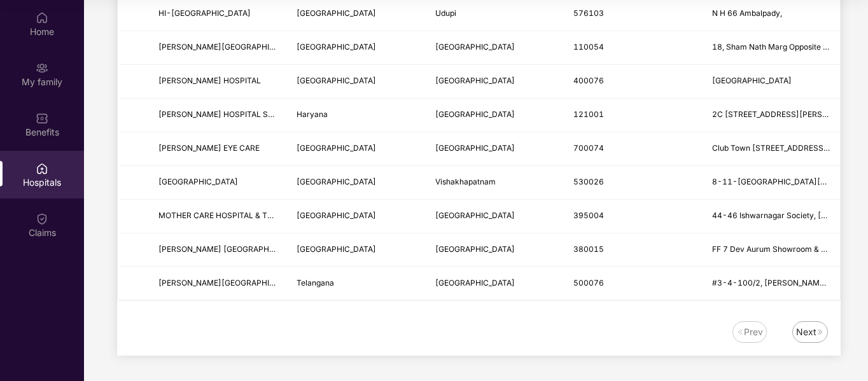 This screenshot has width=868, height=381. I want to click on img: svg+xml;base64,PHN2ZyBpZD0iQmVuZWZpdHMiIHhtbG5zPSJodHRwOi8vd3d3LnczLm9yZy8yMDAwL3N2ZyIgd2lkdGg9Ij..., so click(42, 118).